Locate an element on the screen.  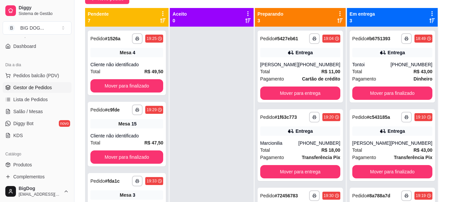
div: Tontoi is located at coordinates (371, 64).